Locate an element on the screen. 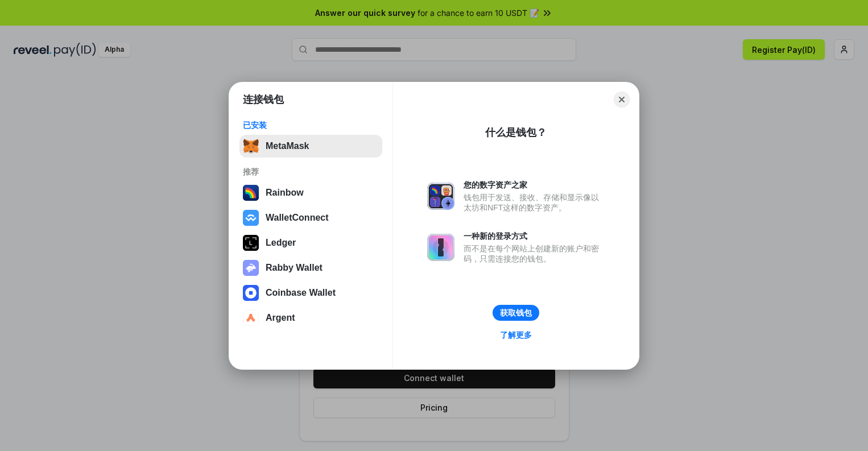 This screenshot has height=451, width=868. div: 推荐 is located at coordinates (310, 172).